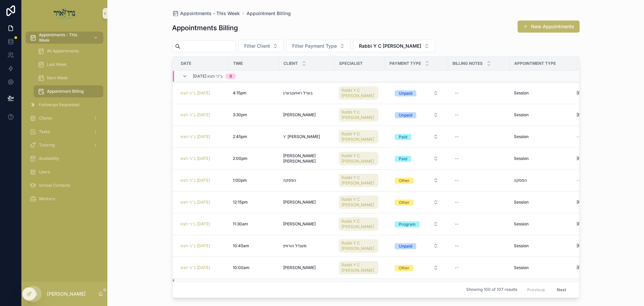 Image resolution: width=644 pixels, height=306 pixels. Describe the element at coordinates (254, 158) in the screenshot. I see `a: 2:00pm` at that location.